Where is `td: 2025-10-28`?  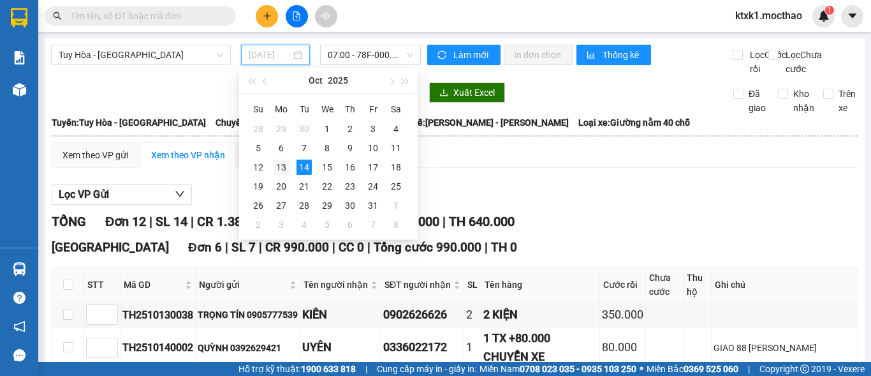 td: 2025-10-28 is located at coordinates (304, 205).